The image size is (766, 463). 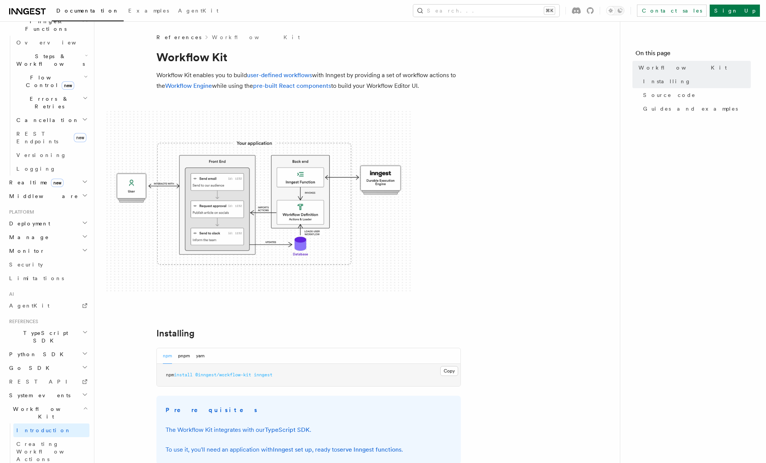 What do you see at coordinates (615, 11) in the screenshot?
I see `button: Toggle dark mode` at bounding box center [615, 11].